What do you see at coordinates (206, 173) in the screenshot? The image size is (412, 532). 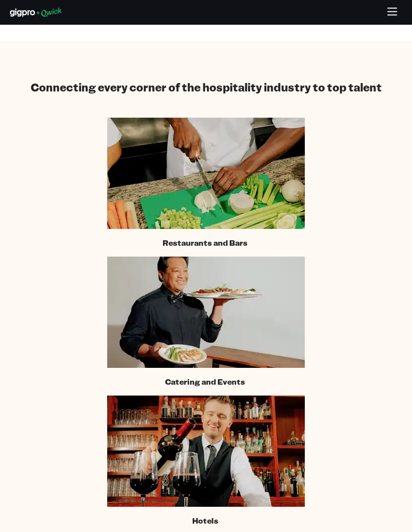 I see `img: Chef in kitchen` at bounding box center [206, 173].